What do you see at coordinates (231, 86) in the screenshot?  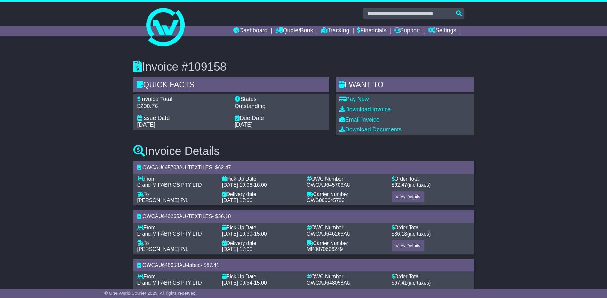 I see `div: Quick Facts` at bounding box center [231, 86].